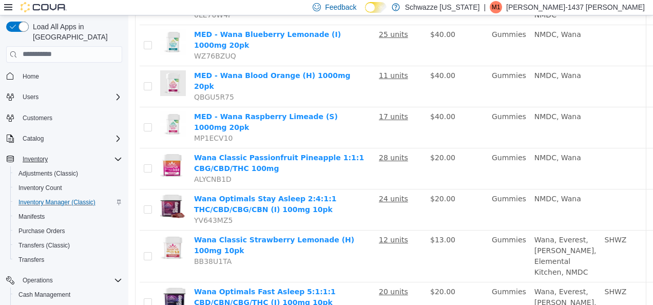 The width and height of the screenshot is (653, 305). I want to click on button: Customers, so click(64, 118).